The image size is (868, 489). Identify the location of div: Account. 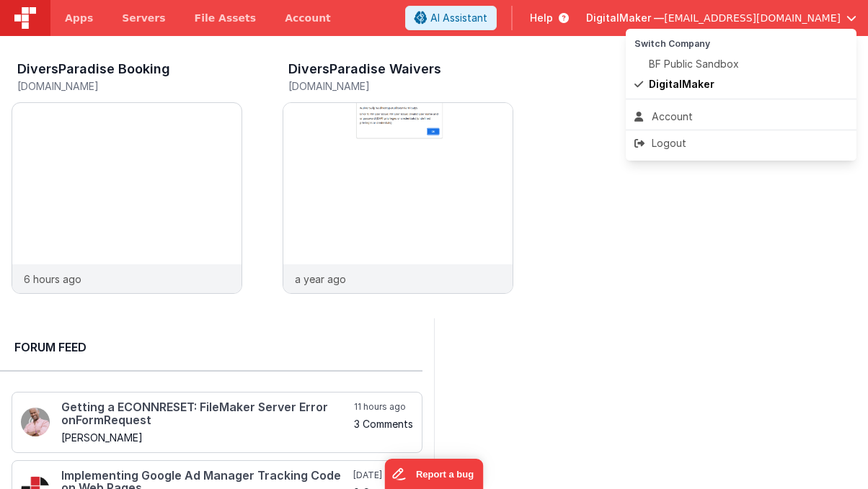
(741, 117).